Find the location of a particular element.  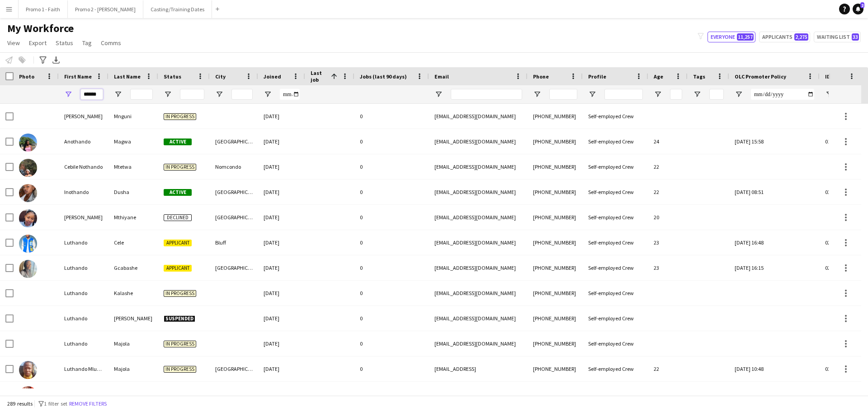

button: Applicants2,275 is located at coordinates (784, 37).